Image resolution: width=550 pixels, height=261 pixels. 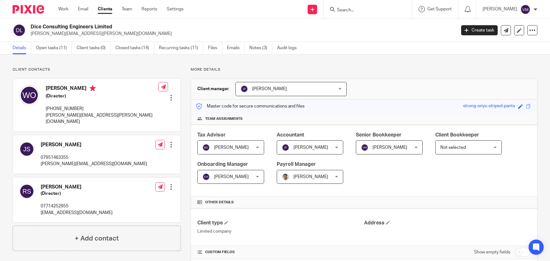 What do you see at coordinates (489, 106) in the screenshot?
I see `div: strong-onyx-striped-pants` at bounding box center [489, 106].